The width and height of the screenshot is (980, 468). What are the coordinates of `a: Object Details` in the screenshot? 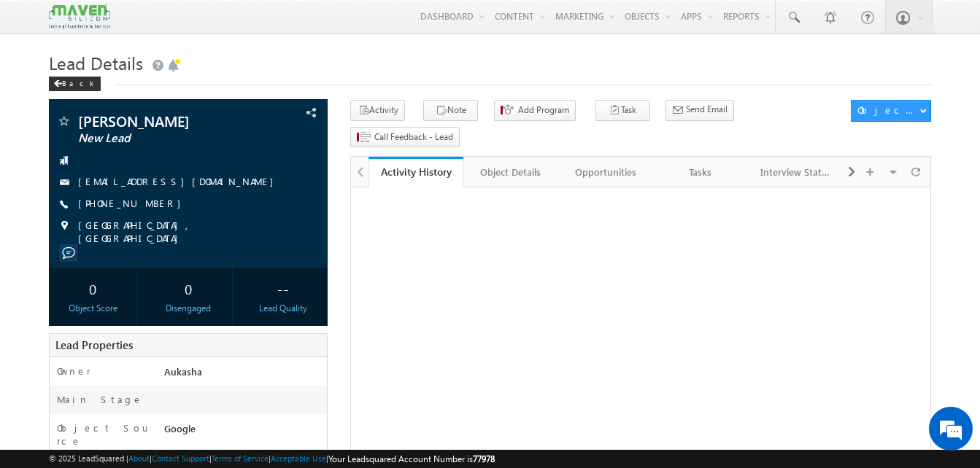 It's located at (511, 172).